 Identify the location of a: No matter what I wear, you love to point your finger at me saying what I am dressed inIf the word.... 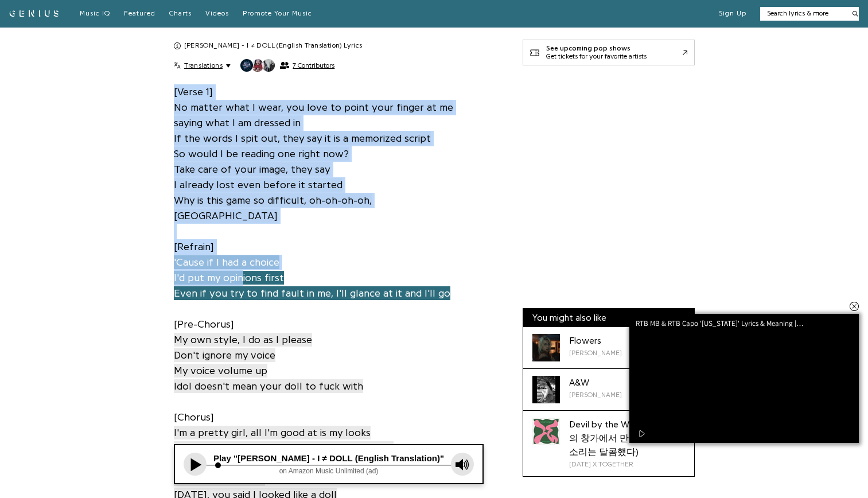
(313, 161).